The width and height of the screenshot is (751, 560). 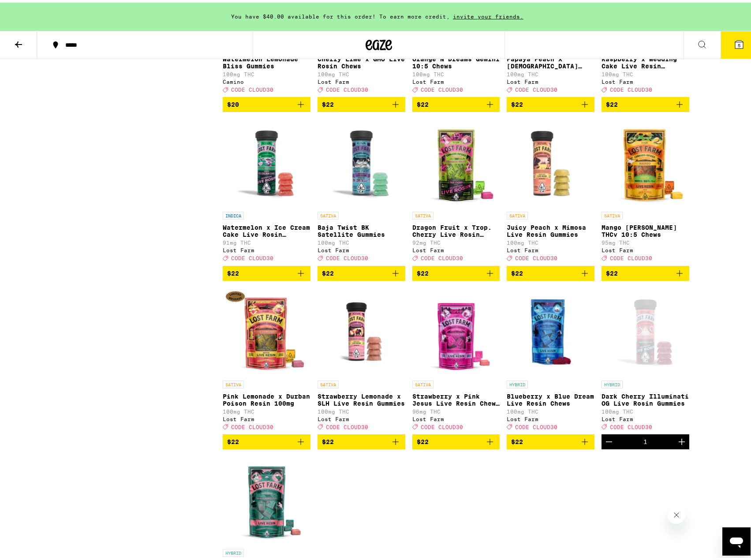 I want to click on button: Decrement, so click(x=609, y=439).